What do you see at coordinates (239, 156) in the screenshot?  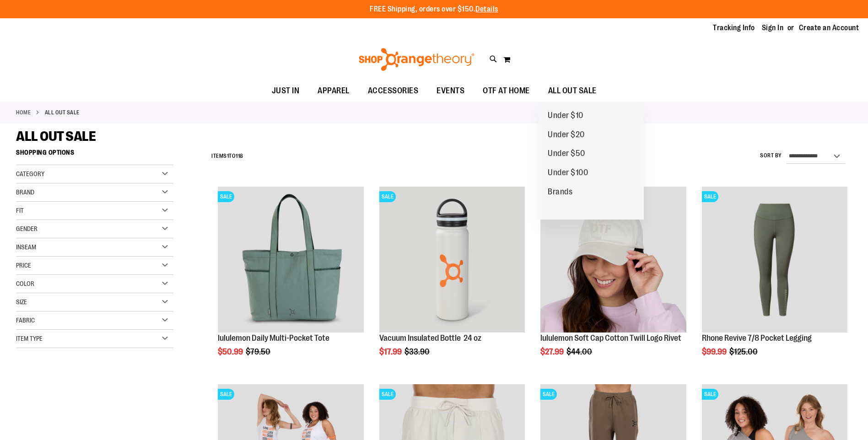 I see `span: 118` at bounding box center [239, 156].